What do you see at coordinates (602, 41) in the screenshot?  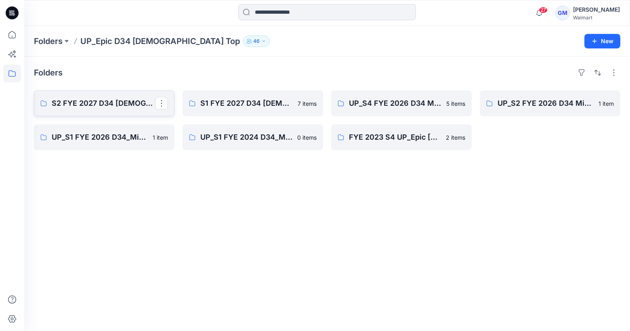 I see `button: New` at bounding box center [602, 41].